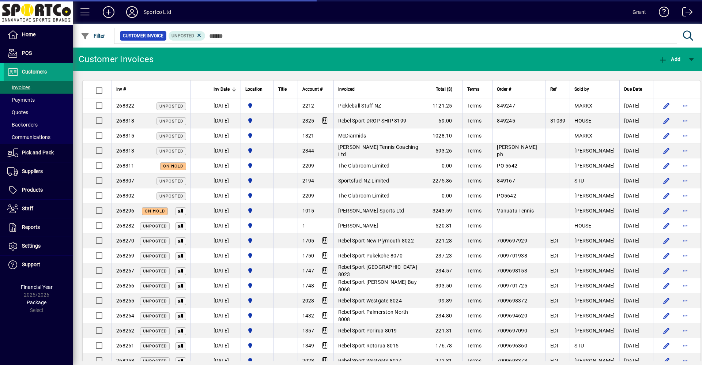  Describe the element at coordinates (444, 211) in the screenshot. I see `td: 3243.59` at that location.